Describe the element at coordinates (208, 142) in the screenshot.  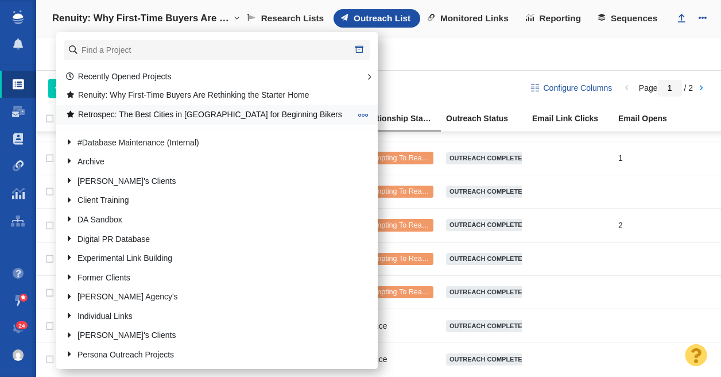
I see `a: #Database Maintenance (Internal)` at that location.